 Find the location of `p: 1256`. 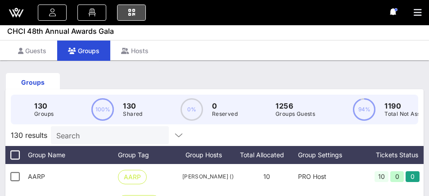

p: 1256 is located at coordinates (295, 106).